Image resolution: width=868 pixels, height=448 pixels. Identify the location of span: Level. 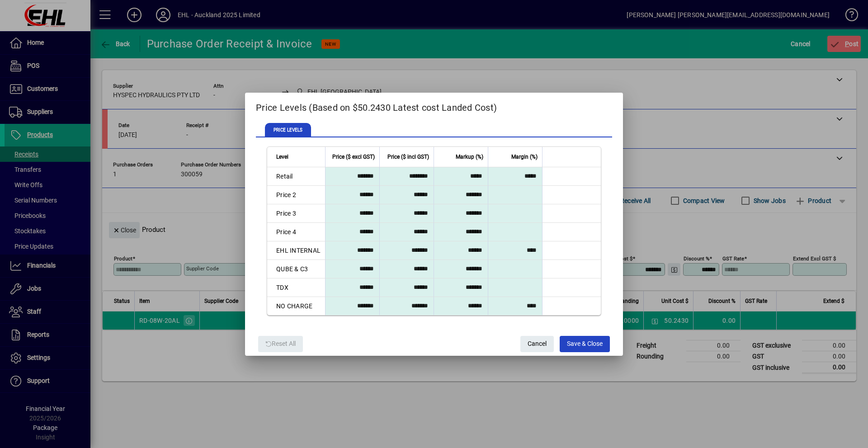
(282, 157).